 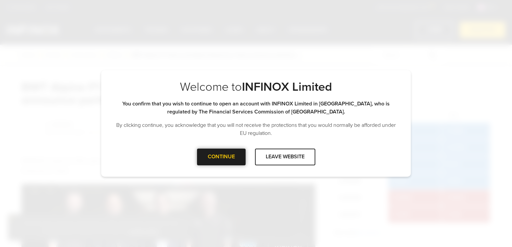 I want to click on p: By clicking continue, you acknowledge that you will not receive the protections that you would no..., so click(x=256, y=129).